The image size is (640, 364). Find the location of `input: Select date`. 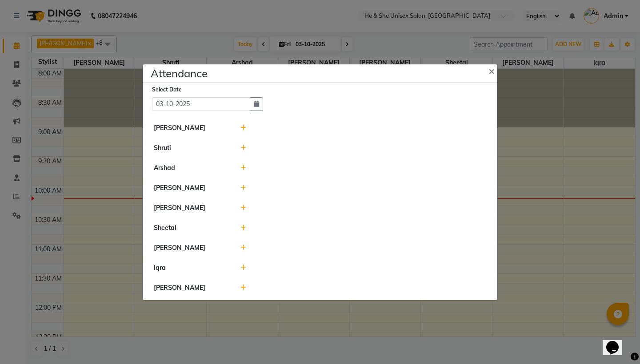

input: Select date is located at coordinates (200, 103).